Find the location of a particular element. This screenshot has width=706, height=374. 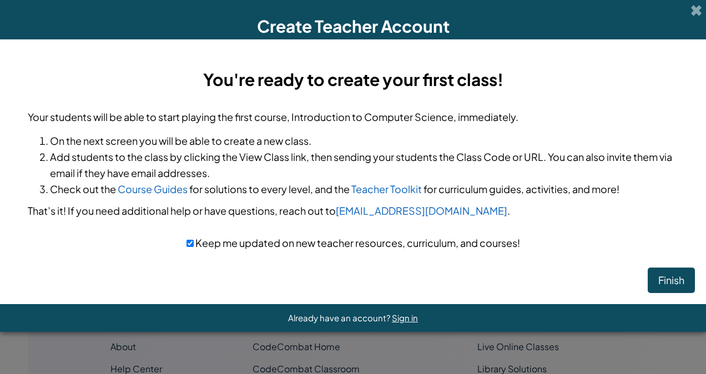

a: Sign in is located at coordinates (405, 317).